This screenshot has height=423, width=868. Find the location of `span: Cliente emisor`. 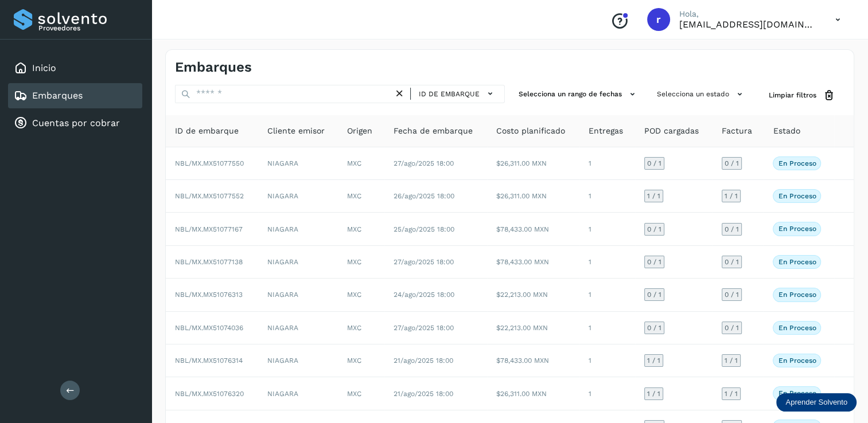

span: Cliente emisor is located at coordinates (296, 131).